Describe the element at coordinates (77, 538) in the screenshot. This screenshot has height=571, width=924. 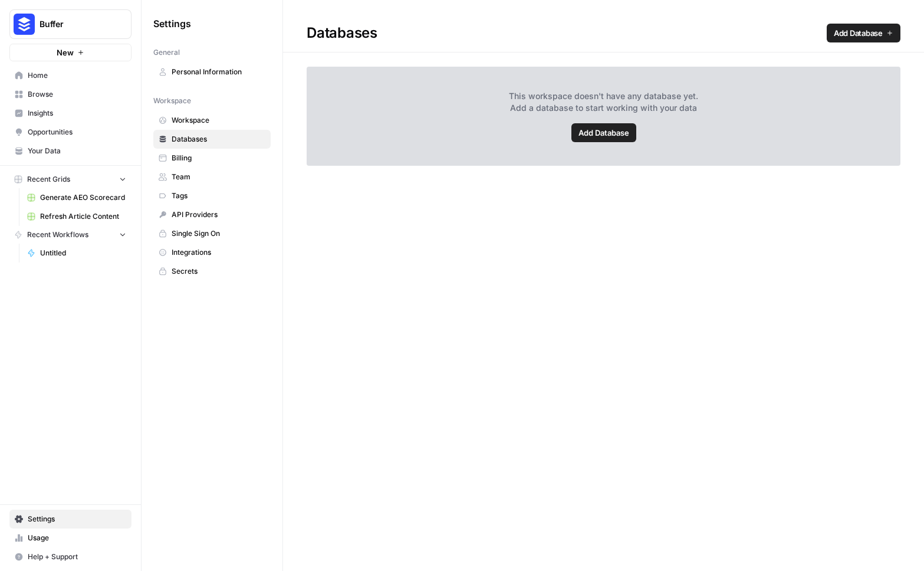
I see `span: Usage` at that location.